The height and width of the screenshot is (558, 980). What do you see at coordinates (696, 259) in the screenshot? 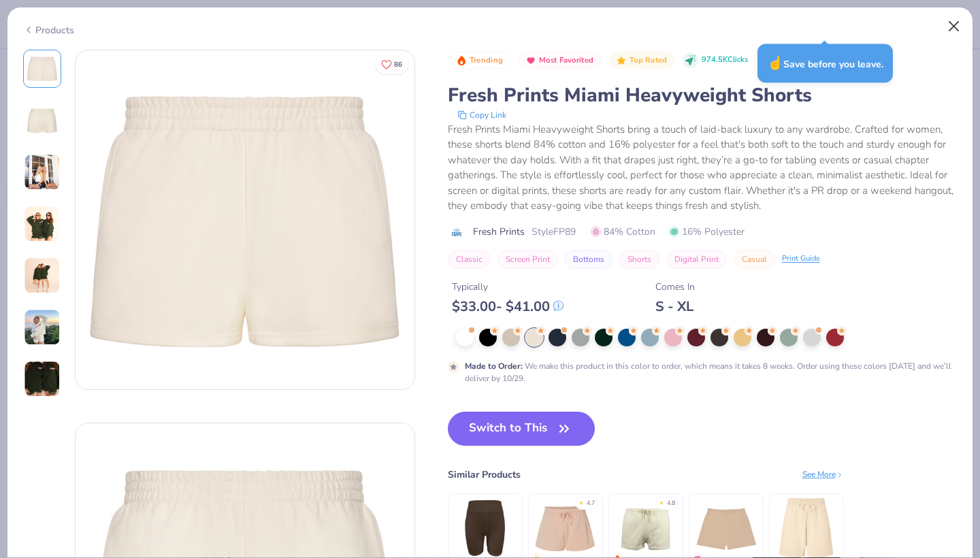
I see `button: Digital Print` at bounding box center [696, 259].